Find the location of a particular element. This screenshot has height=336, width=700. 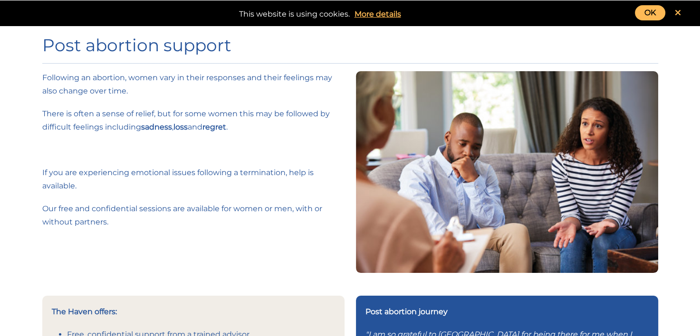

strong: loss is located at coordinates (181, 127).